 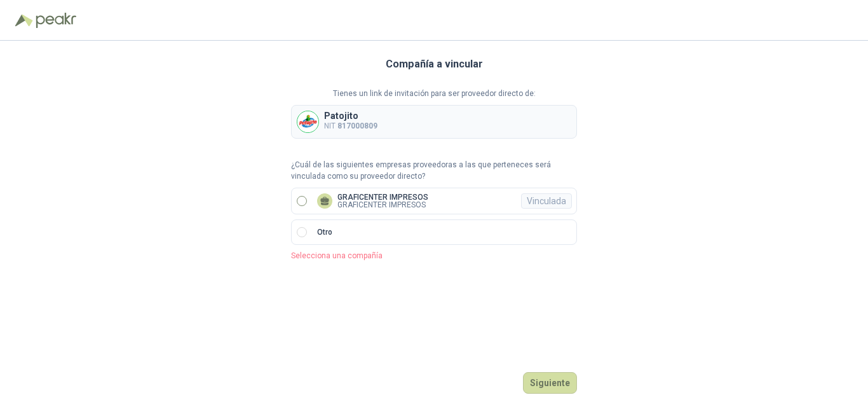 I want to click on img: Peakr, so click(x=56, y=20).